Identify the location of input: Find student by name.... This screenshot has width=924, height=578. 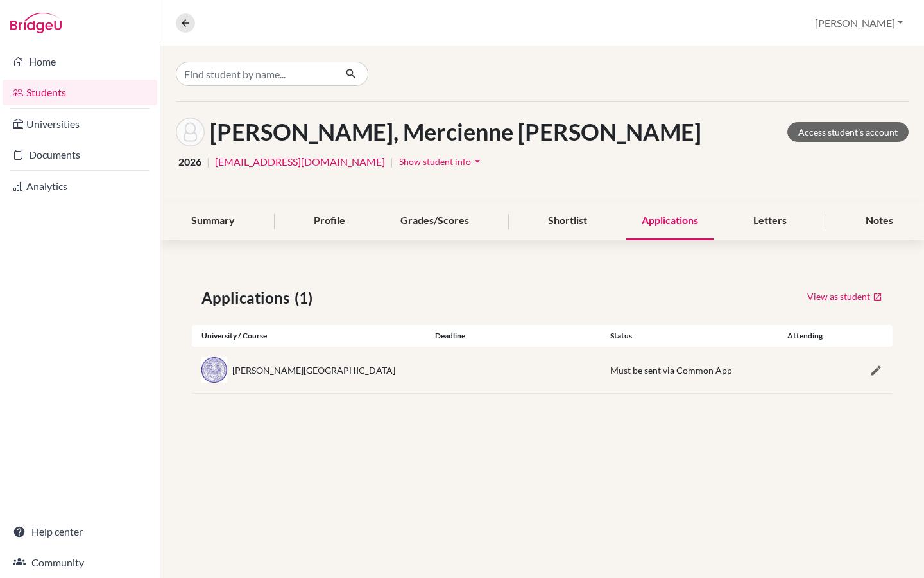
(255, 74).